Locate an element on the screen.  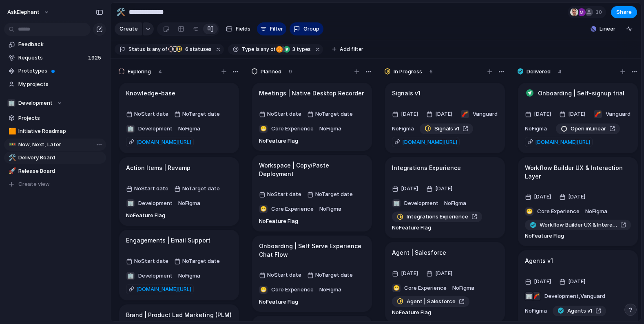
span: Share is located at coordinates (624, 12).